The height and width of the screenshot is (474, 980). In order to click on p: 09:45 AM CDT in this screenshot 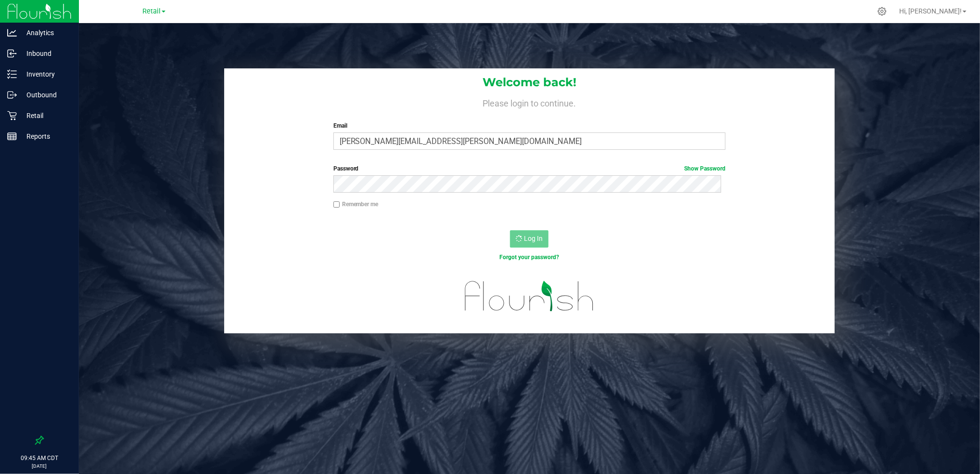, I will do `click(40, 458)`.